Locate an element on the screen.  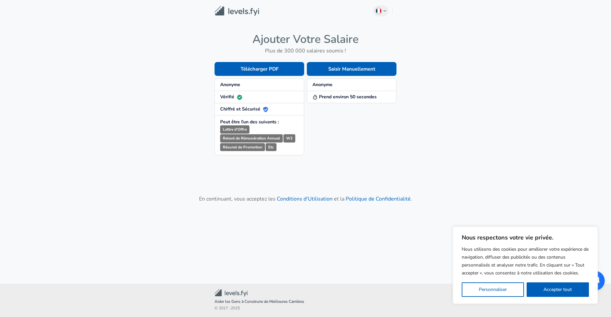
h4: Ajouter Votre Salaire is located at coordinates (306, 39).